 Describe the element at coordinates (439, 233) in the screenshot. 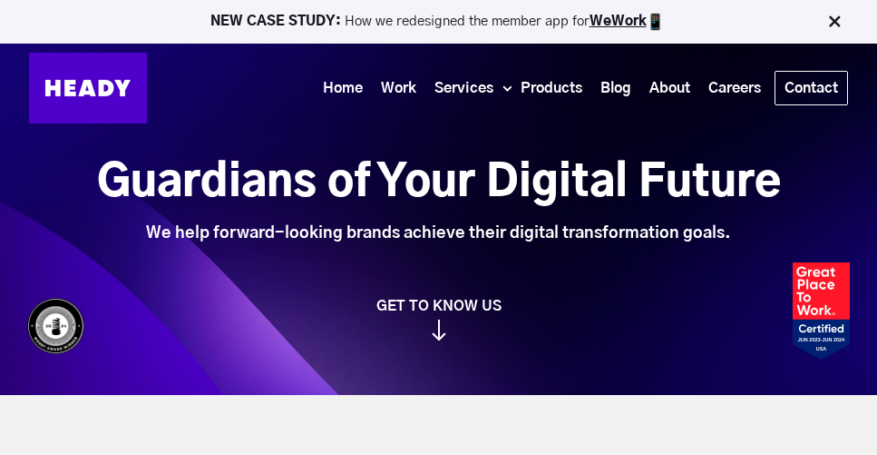

I see `div: We help forward-looking brands achieve their digital transformation goals.` at that location.